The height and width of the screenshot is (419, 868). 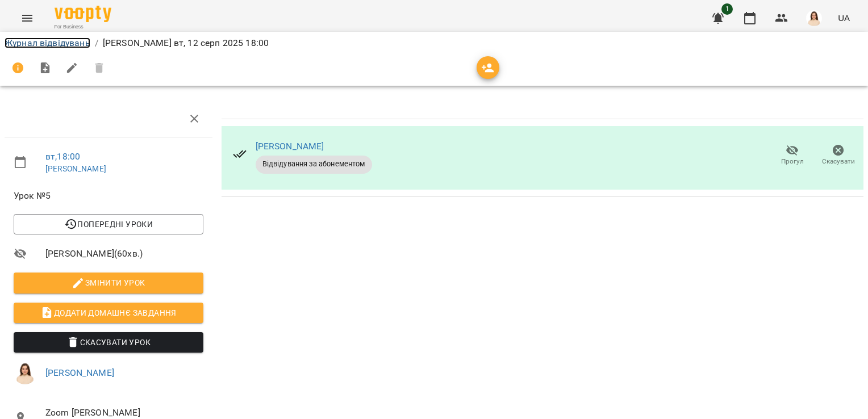 I want to click on button: Menu, so click(x=28, y=18).